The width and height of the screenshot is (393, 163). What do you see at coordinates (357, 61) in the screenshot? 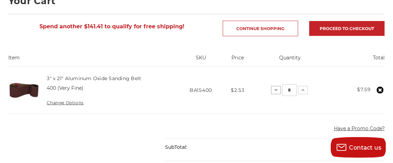
I see `th: Total` at bounding box center [357, 61].